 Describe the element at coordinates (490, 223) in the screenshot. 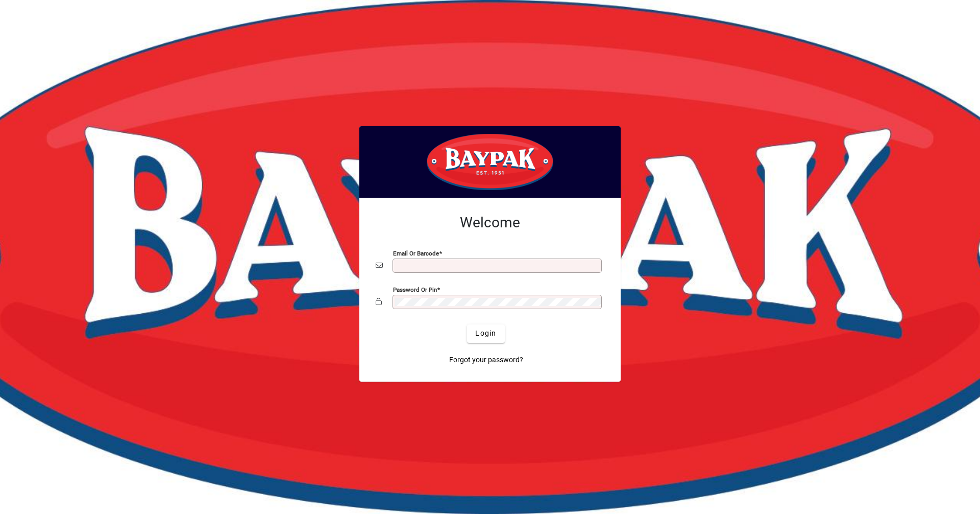

I see `h2: Welcome` at that location.